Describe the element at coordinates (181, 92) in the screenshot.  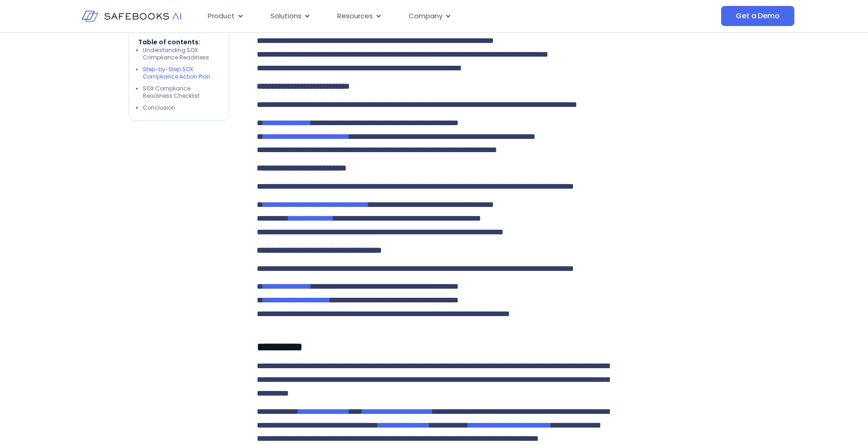
I see `li: SOX Compliance Readiness Checklist` at that location.